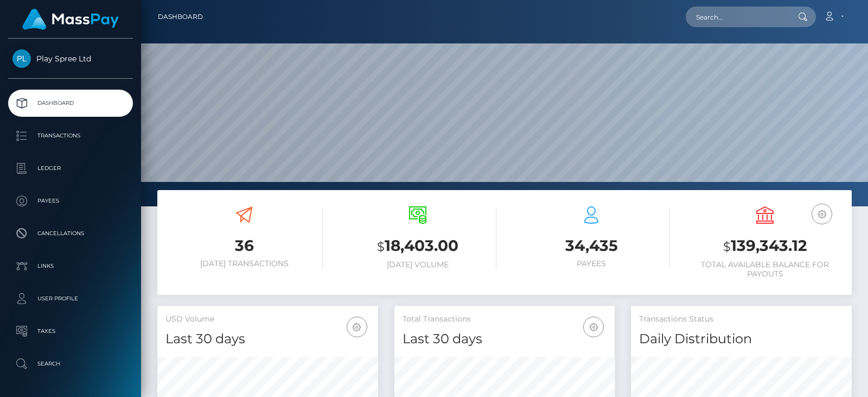 The width and height of the screenshot is (868, 397). Describe the element at coordinates (70, 169) in the screenshot. I see `a: Ledger` at that location.